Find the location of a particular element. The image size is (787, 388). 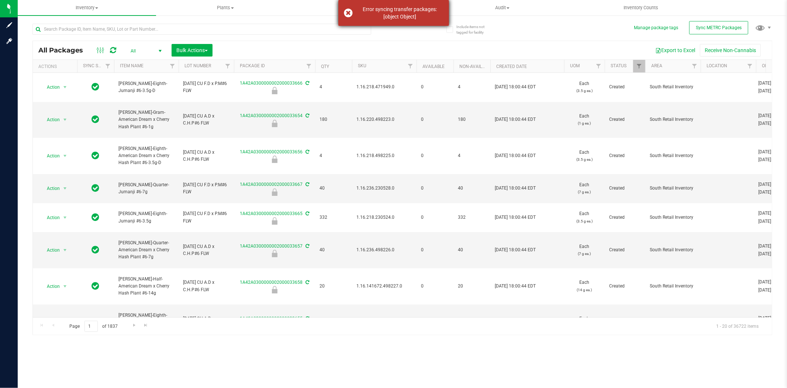

span: 1.16.218.471949.0 is located at coordinates (384, 87).